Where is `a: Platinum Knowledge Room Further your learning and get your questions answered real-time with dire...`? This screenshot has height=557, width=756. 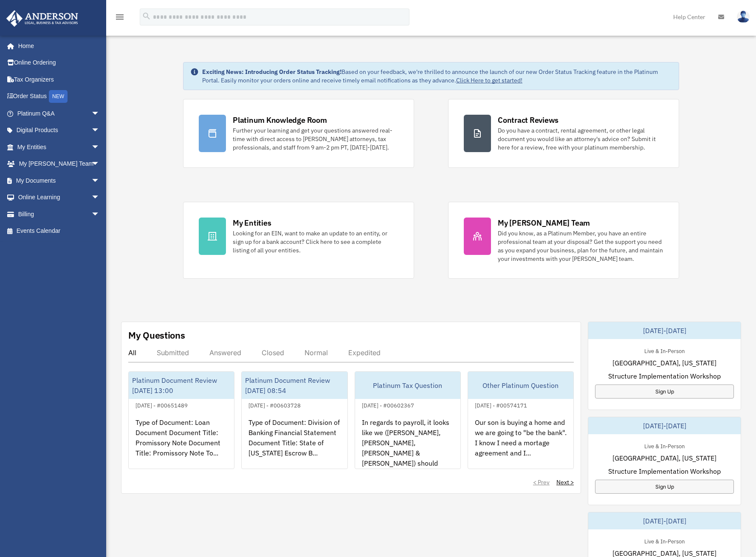 a: Platinum Knowledge Room Further your learning and get your questions answered real-time with dire... is located at coordinates (299, 133).